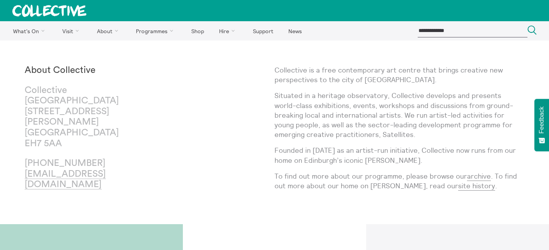  Describe the element at coordinates (542, 125) in the screenshot. I see `button: Feedback - Show survey` at that location.